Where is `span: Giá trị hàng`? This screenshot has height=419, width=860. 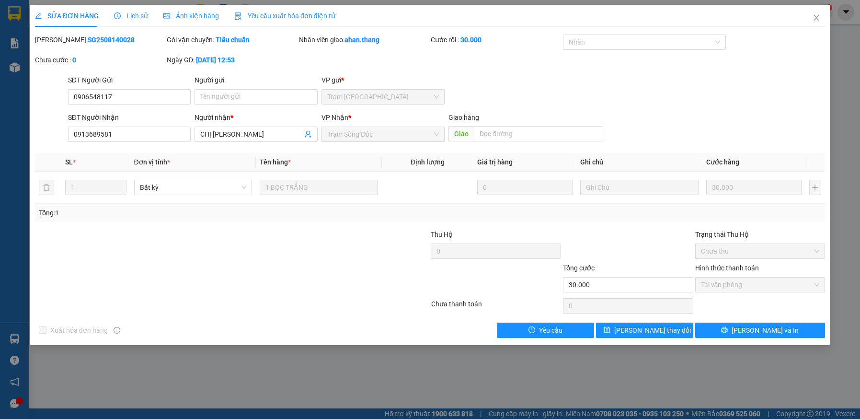 span: Giá trị hàng is located at coordinates (495, 162).